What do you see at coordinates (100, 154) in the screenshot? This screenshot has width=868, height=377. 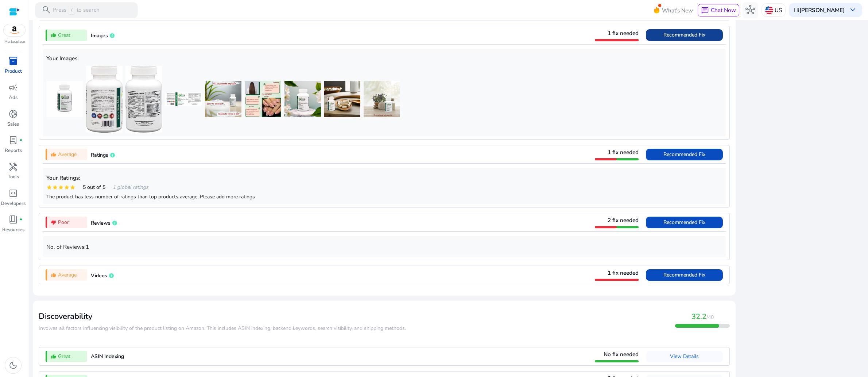 I see `span: Ratings` at bounding box center [100, 154].